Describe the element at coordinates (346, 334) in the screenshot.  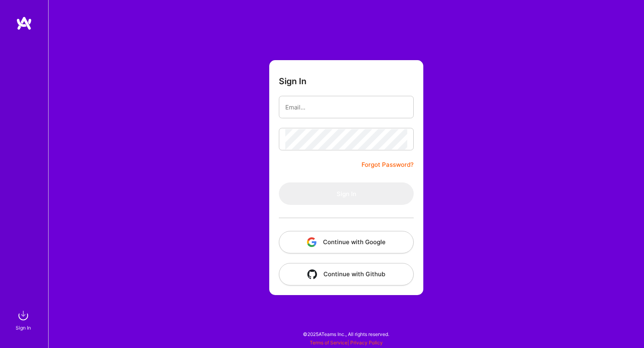
I see `div: © 2025 ATeams Inc., All rights reserved.` at that location.